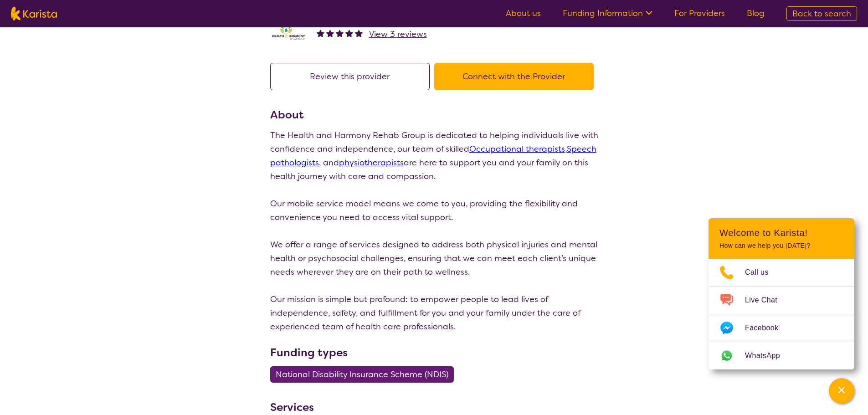 The height and width of the screenshot is (415, 868). I want to click on button: Review this provider, so click(350, 77).